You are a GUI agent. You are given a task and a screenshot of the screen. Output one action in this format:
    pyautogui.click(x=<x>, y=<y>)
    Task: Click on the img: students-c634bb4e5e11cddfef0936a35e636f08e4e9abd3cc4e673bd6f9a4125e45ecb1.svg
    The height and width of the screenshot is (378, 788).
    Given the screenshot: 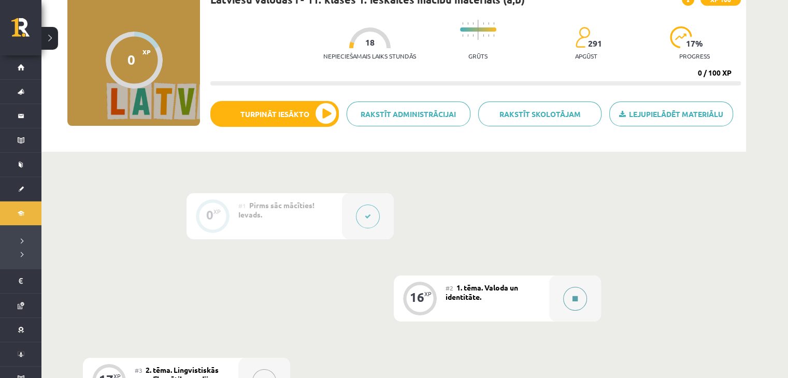 What is the action you would take?
    pyautogui.click(x=583, y=37)
    